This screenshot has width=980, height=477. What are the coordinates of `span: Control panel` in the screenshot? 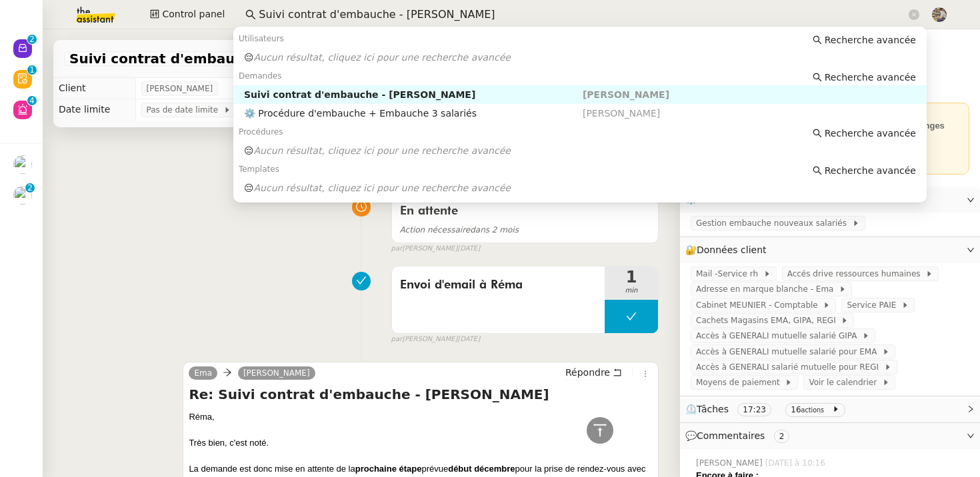 It's located at (193, 14).